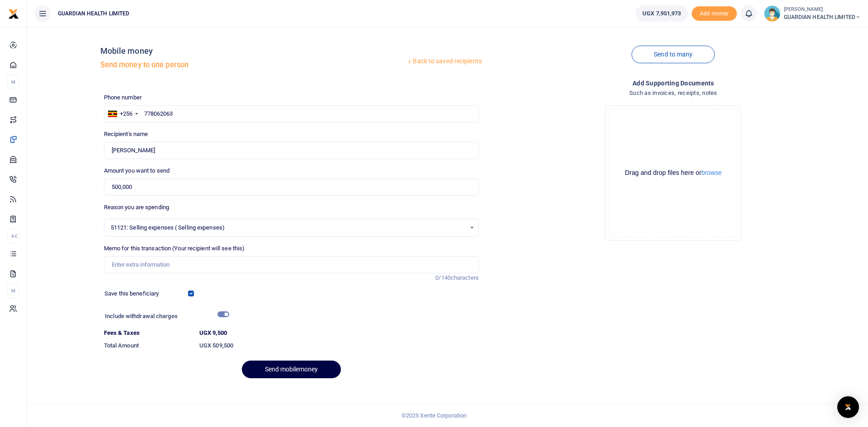 Image resolution: width=868 pixels, height=427 pixels. Describe the element at coordinates (136, 171) in the screenshot. I see `label: Amount you want to send` at that location.